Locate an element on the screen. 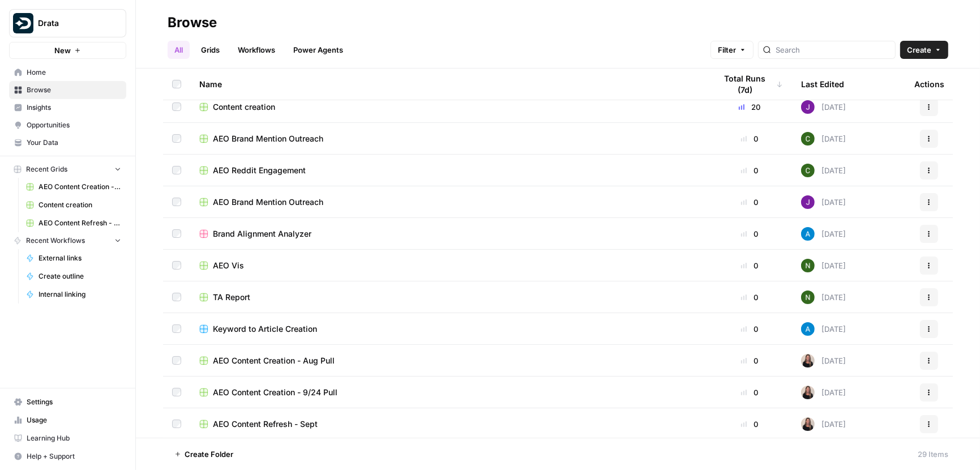 The width and height of the screenshot is (980, 470). button: Create is located at coordinates (924, 50).